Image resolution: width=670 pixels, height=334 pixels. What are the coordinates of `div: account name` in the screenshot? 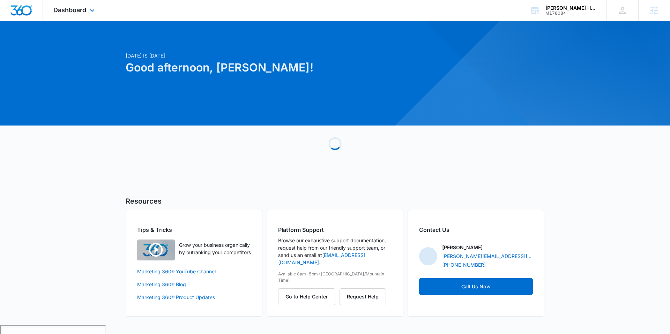 It's located at (571, 8).